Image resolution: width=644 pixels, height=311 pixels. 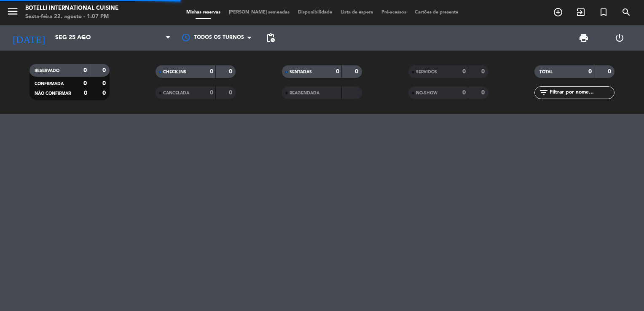 What do you see at coordinates (71, 17) in the screenshot?
I see `div: Sexta-feira 22. agosto - 1:07 PM` at bounding box center [71, 17].